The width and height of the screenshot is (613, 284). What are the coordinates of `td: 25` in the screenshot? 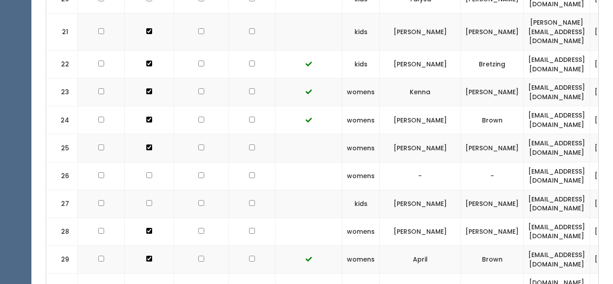 It's located at (62, 148).